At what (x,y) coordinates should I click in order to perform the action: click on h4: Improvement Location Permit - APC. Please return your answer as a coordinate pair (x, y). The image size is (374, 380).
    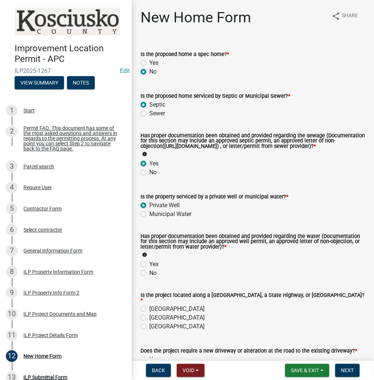
    Looking at the image, I should click on (70, 54).